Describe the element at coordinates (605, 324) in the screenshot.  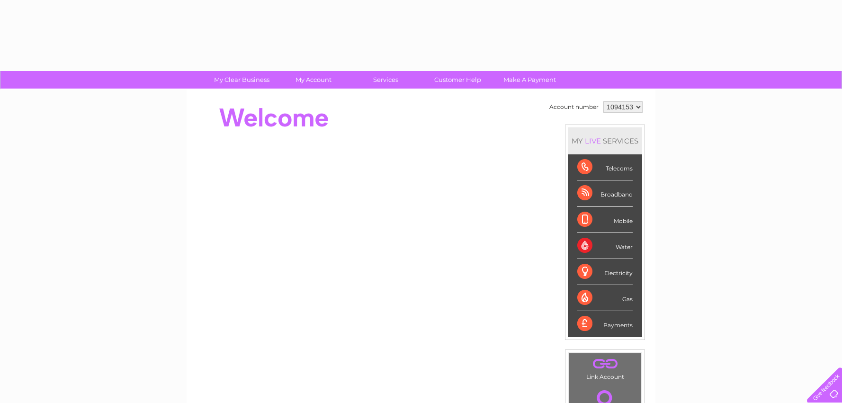
I see `div: Payments` at that location.